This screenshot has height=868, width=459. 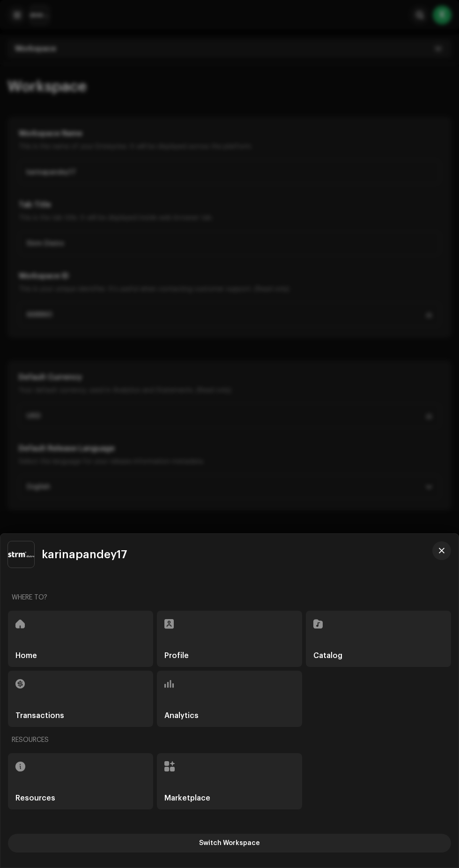 I want to click on button: Switch Workspace, so click(x=229, y=843).